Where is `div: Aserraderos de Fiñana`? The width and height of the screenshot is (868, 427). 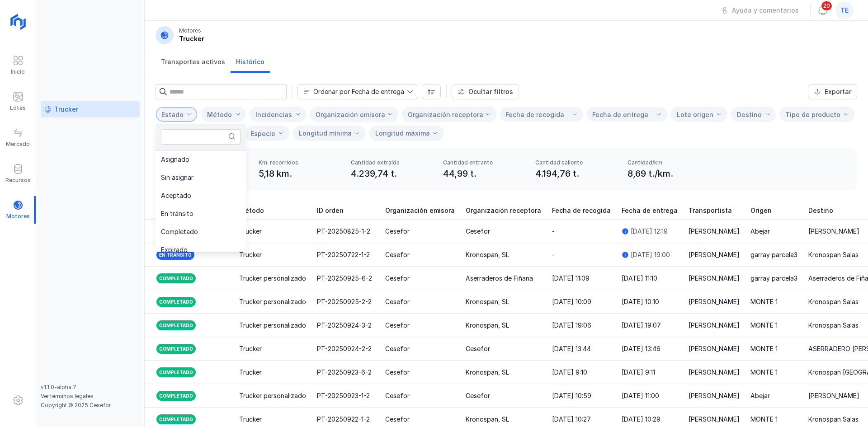 div: Aserraderos de Fiñana is located at coordinates (499, 279).